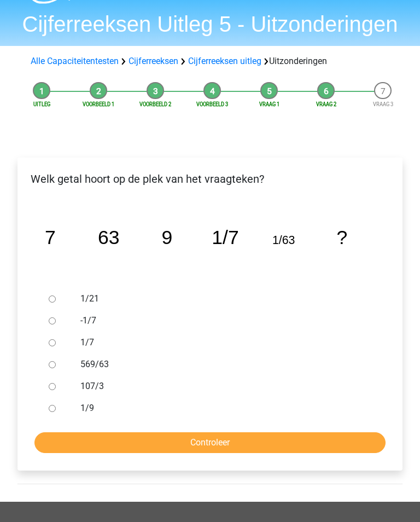 This screenshot has width=420, height=522. Describe the element at coordinates (155, 104) in the screenshot. I see `a: Voorbeeld 2` at that location.